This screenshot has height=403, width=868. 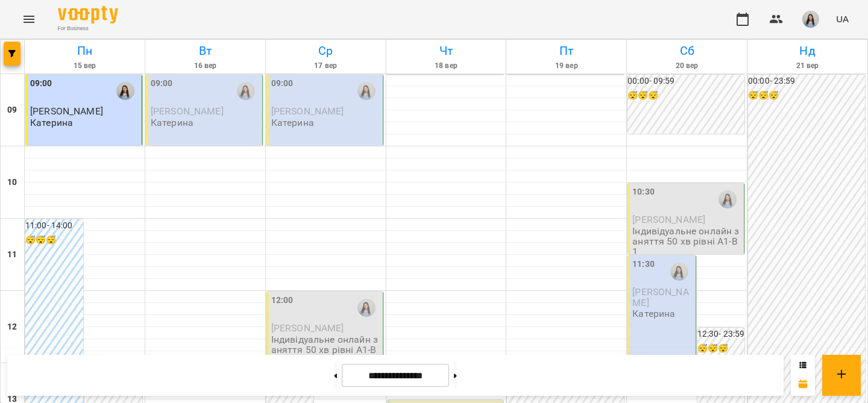 What do you see at coordinates (643, 265) in the screenshot?
I see `label: 11:30` at bounding box center [643, 265].